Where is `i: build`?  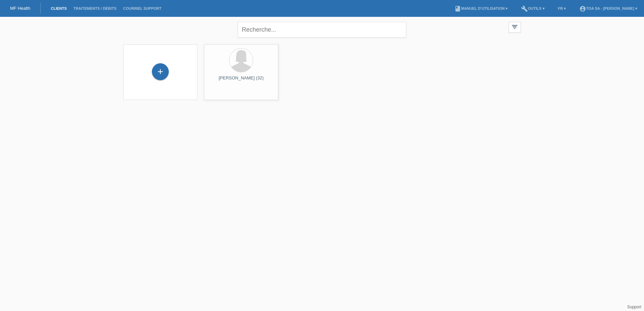
i: build is located at coordinates (524, 9).